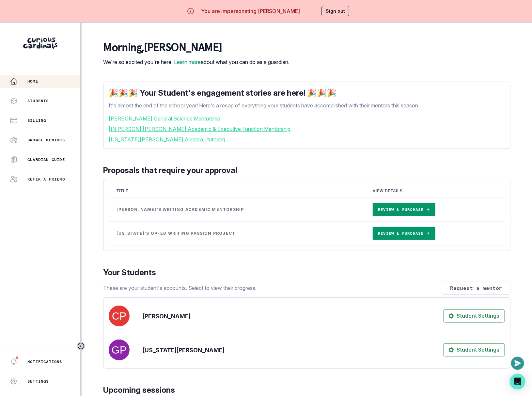  I want to click on p: It's almost the end of the school year! Here's a recap of everything your students have accomplis..., so click(307, 105).